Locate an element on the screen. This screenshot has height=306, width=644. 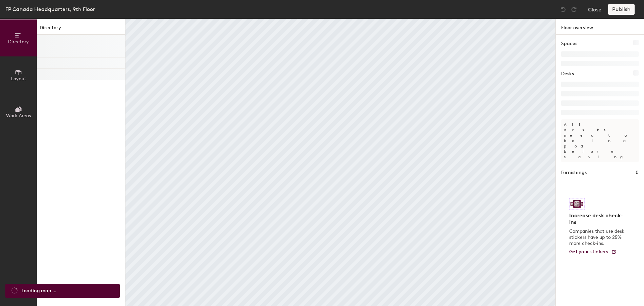
h1: Desks is located at coordinates (567, 74).